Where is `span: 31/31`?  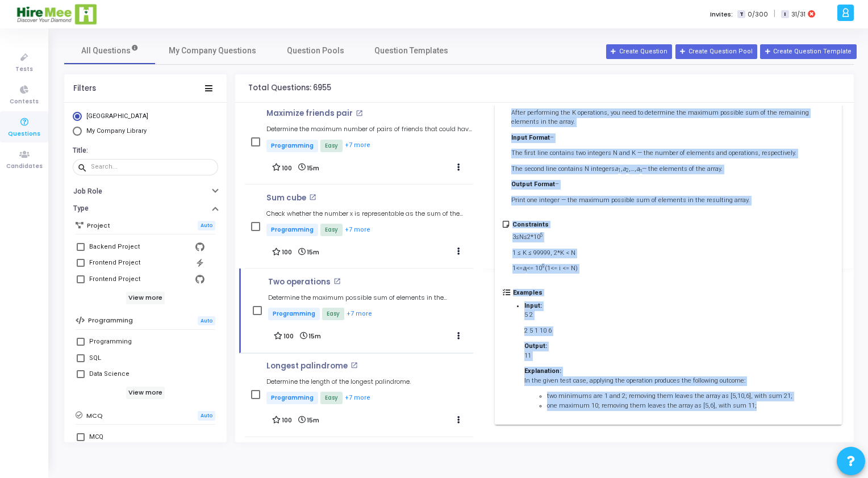 span: 31/31 is located at coordinates (798, 14).